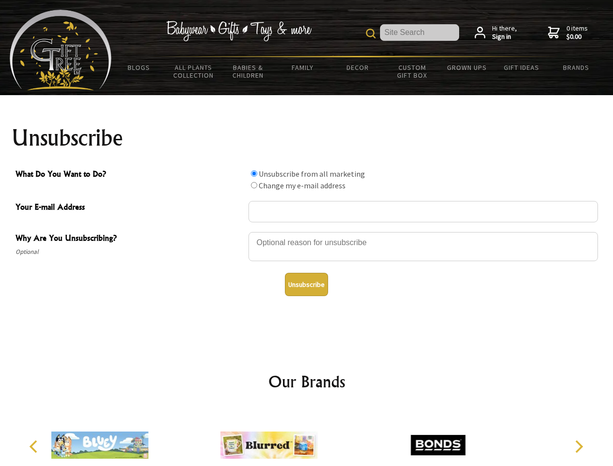  What do you see at coordinates (504, 33) in the screenshot?
I see `span: Hi there,` at bounding box center [504, 33].